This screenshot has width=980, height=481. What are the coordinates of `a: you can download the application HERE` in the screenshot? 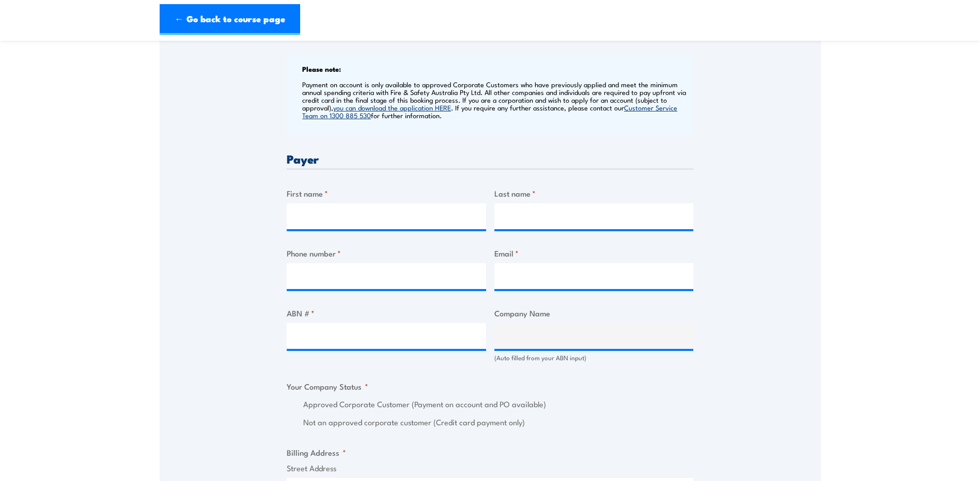 It's located at (392, 107).